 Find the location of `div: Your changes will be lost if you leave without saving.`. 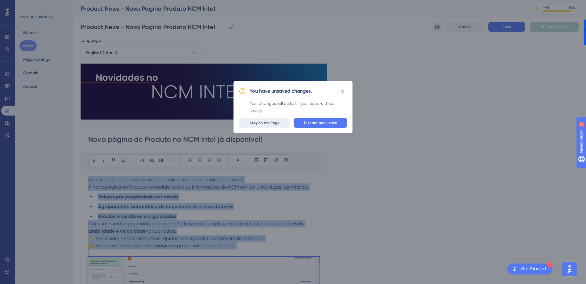

div: Your changes will be lost if you leave without saving. is located at coordinates (299, 107).